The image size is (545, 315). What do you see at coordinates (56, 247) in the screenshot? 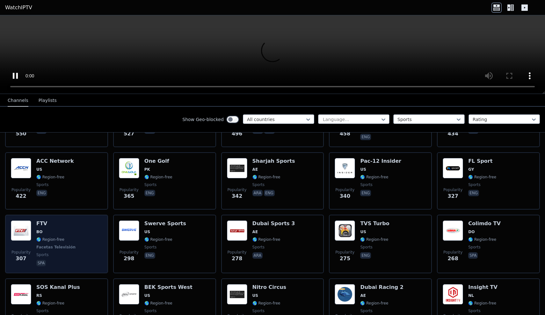
I see `span: Facetas Televisión` at bounding box center [56, 247].